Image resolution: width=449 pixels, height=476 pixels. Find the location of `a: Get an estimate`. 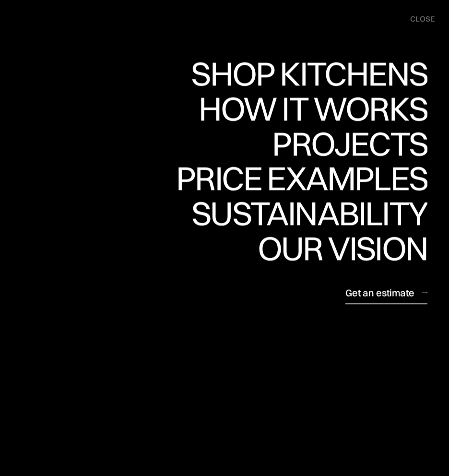

a: Get an estimate is located at coordinates (386, 292).